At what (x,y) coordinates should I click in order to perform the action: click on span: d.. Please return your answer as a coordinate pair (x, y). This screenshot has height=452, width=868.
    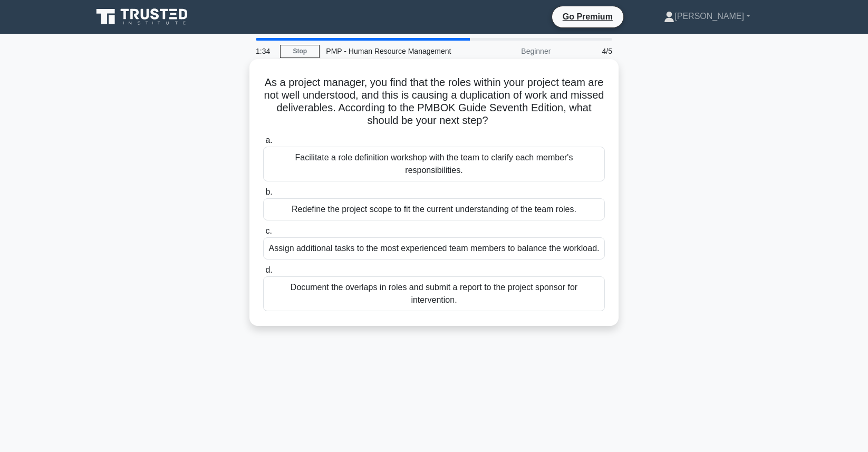
    Looking at the image, I should click on (268, 269).